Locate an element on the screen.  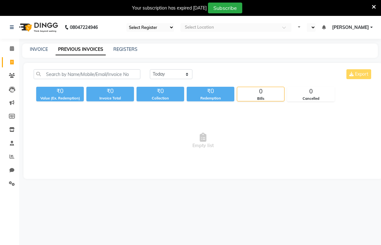
div: Value (Ex. Redemption) is located at coordinates (60, 98).